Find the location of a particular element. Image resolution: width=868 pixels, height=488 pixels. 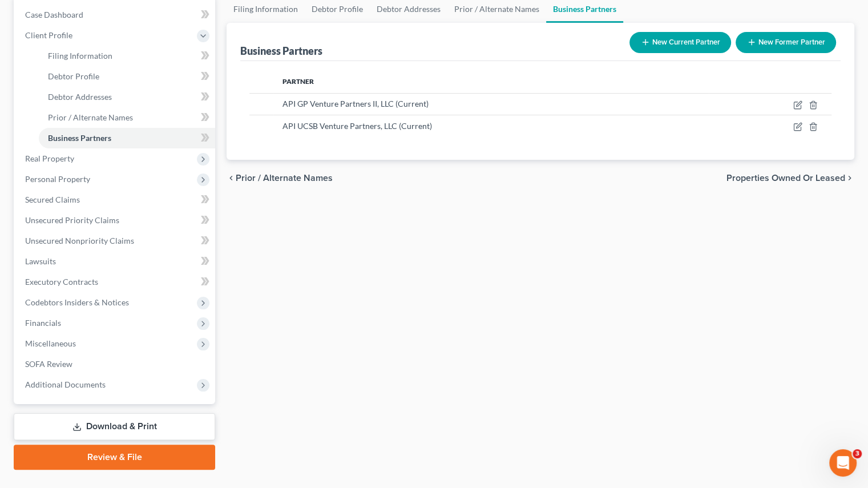

a: Unsecured Priority Claims is located at coordinates (115, 221).